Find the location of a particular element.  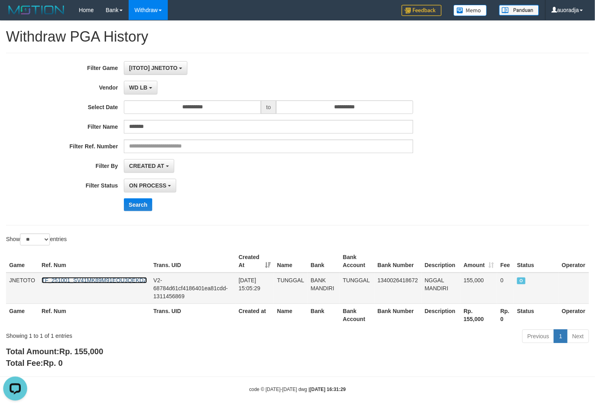

button: ON PROCESS is located at coordinates (150, 185).